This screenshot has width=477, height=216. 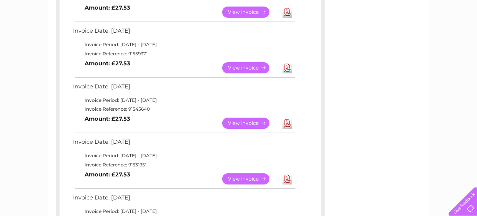 I want to click on a: 0333 014 3131, so click(x=359, y=8).